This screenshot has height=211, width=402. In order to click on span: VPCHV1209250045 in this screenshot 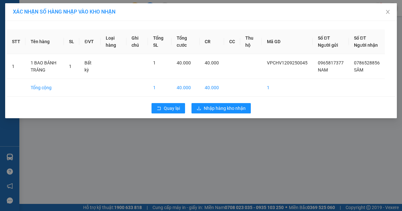, I will do `click(287, 63)`.